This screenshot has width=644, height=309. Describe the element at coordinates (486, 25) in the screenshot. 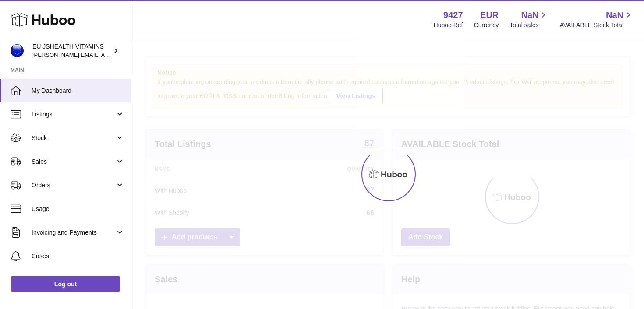

I see `div: Currency` at that location.